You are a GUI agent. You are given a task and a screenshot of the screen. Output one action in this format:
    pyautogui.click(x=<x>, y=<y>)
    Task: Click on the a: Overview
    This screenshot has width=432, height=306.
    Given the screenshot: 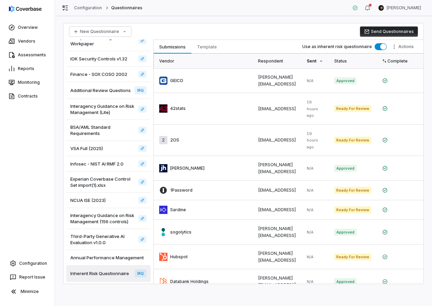 What is the action you would take?
    pyautogui.click(x=27, y=27)
    